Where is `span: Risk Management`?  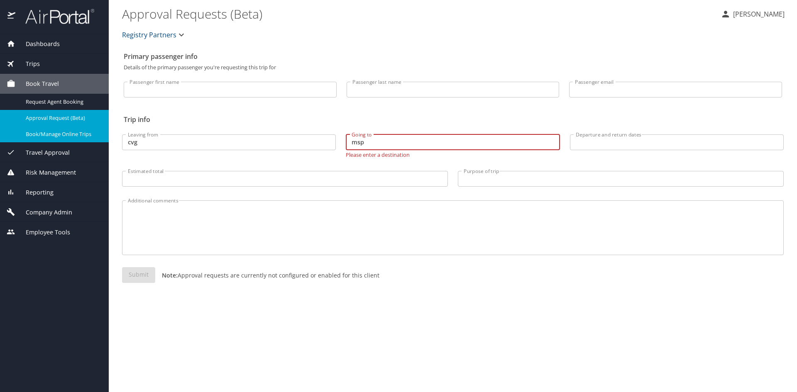
span: Risk Management is located at coordinates (46, 173).